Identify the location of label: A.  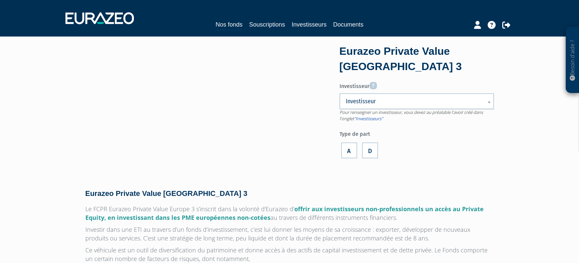
(349, 150).